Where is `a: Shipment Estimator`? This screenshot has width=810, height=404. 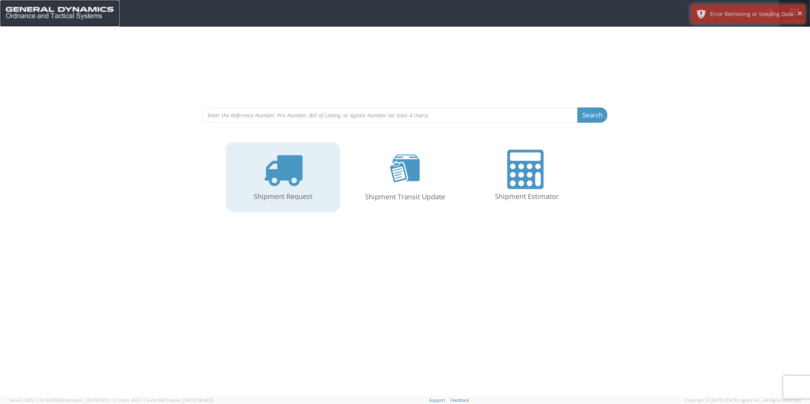
a: Shipment Estimator is located at coordinates (527, 177).